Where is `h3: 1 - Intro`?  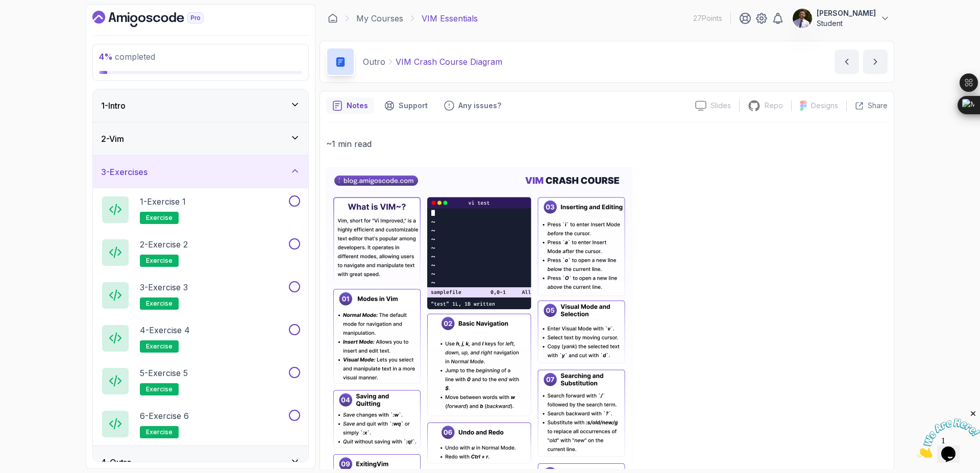
h3: 1 - Intro is located at coordinates (113, 106).